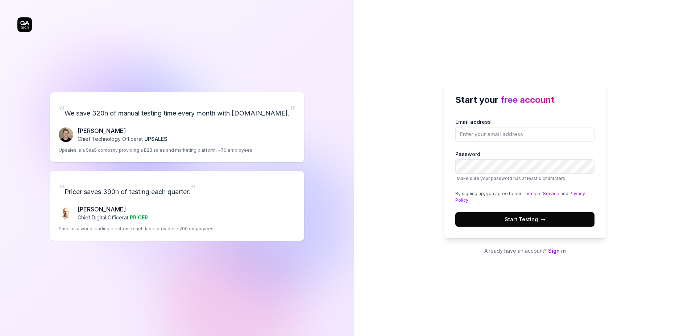  What do you see at coordinates (557, 251) in the screenshot?
I see `a: Sign in` at bounding box center [557, 251].